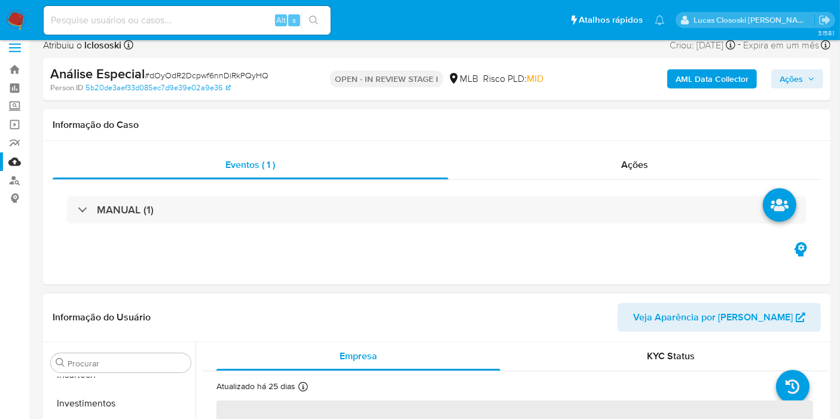 The image size is (840, 419). I want to click on span: MID, so click(535, 78).